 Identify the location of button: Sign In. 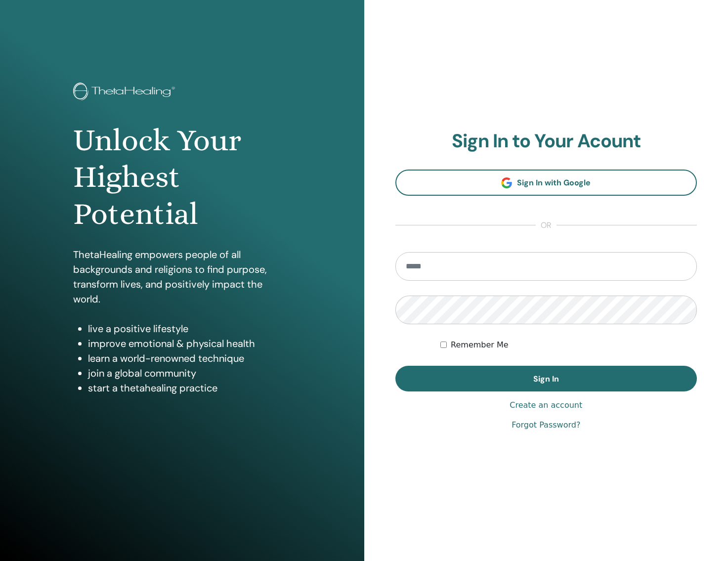
(546, 378).